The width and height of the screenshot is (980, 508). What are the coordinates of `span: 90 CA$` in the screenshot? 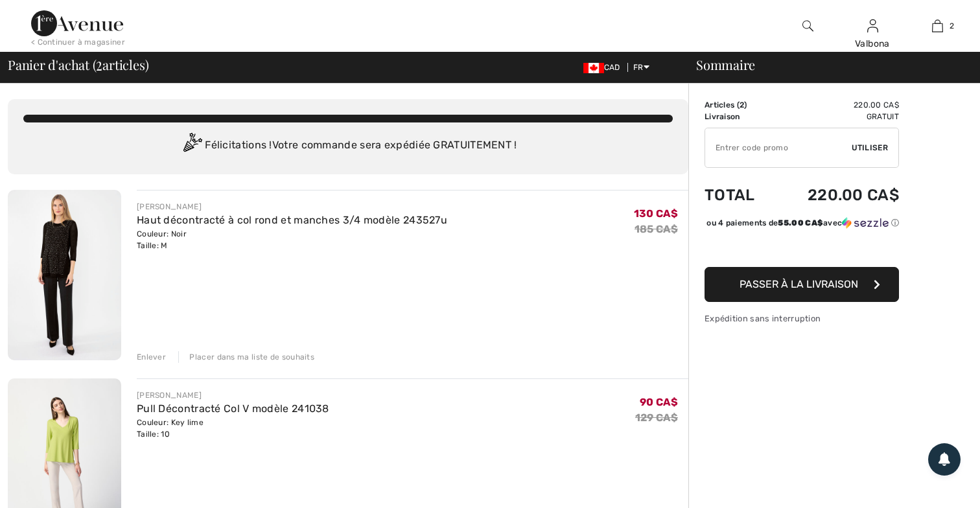 It's located at (658, 402).